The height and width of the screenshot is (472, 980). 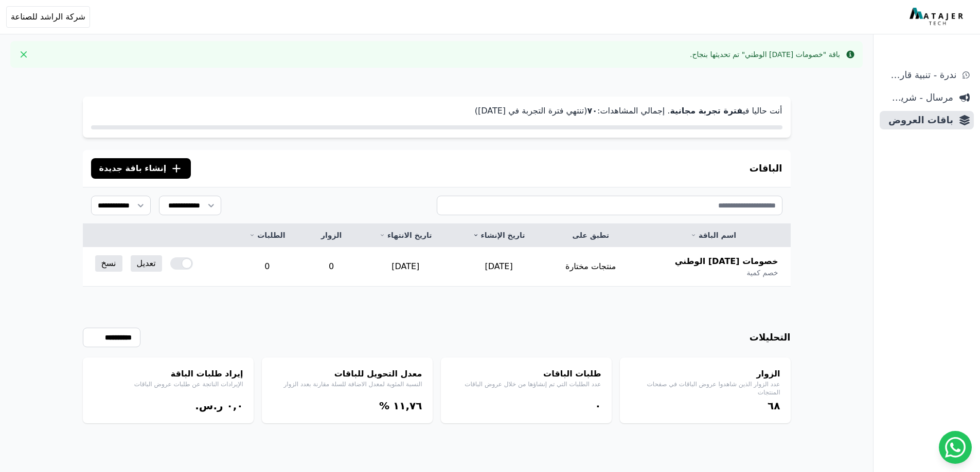 What do you see at coordinates (141, 169) in the screenshot?
I see `button: إنشاء باقة جديدة` at bounding box center [141, 169].